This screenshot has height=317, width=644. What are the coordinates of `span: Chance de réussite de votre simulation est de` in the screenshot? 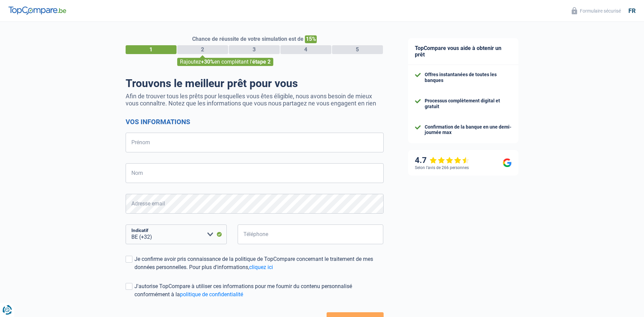 It's located at (248, 39).